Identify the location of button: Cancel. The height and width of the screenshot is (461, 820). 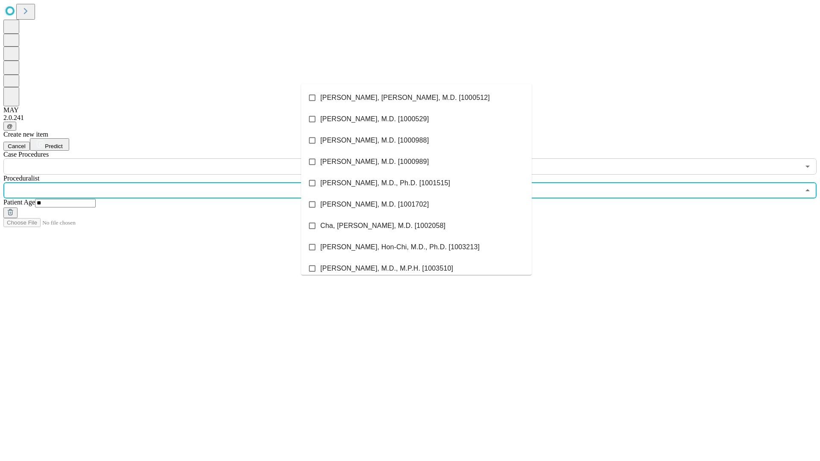
(17, 146).